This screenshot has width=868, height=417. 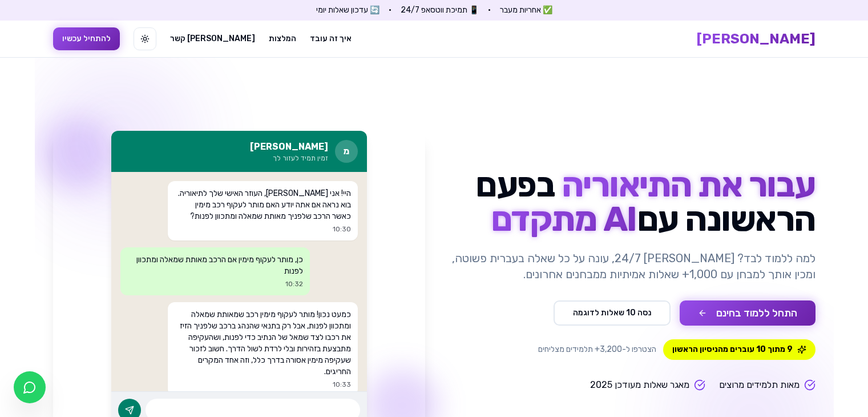 I want to click on span: מאגר שאלות מעודכן 2025, so click(x=640, y=385).